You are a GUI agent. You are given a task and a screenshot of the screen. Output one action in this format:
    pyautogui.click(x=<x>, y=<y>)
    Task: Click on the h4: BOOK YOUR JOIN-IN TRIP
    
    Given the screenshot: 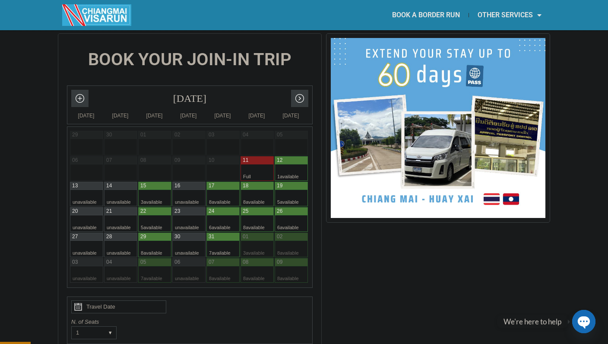 What is the action you would take?
    pyautogui.click(x=190, y=60)
    